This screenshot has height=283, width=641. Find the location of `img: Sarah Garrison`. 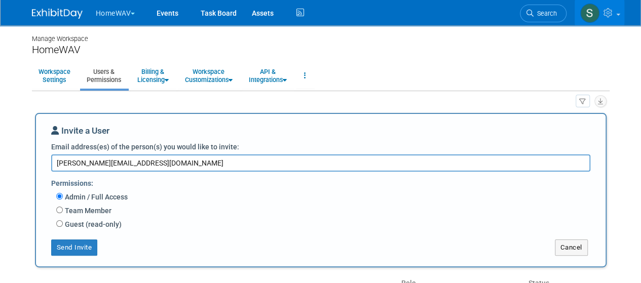

img: Sarah Garrison is located at coordinates (590, 13).